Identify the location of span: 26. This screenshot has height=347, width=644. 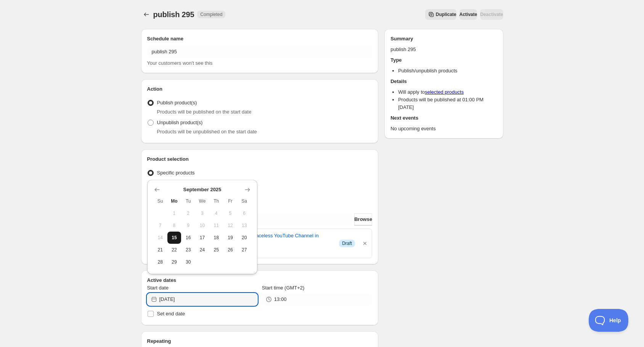
(230, 250).